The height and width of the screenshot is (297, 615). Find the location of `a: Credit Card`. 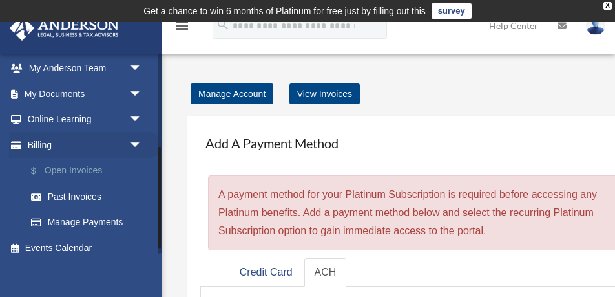

a: Credit Card is located at coordinates (266, 272).